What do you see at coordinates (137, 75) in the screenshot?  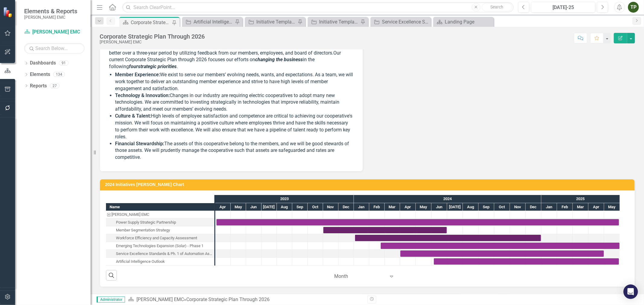 I see `strong: Member Experience:` at bounding box center [137, 75].